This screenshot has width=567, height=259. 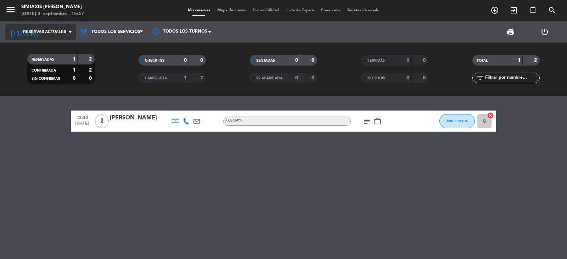 I want to click on span: NO SHOW, so click(x=376, y=78).